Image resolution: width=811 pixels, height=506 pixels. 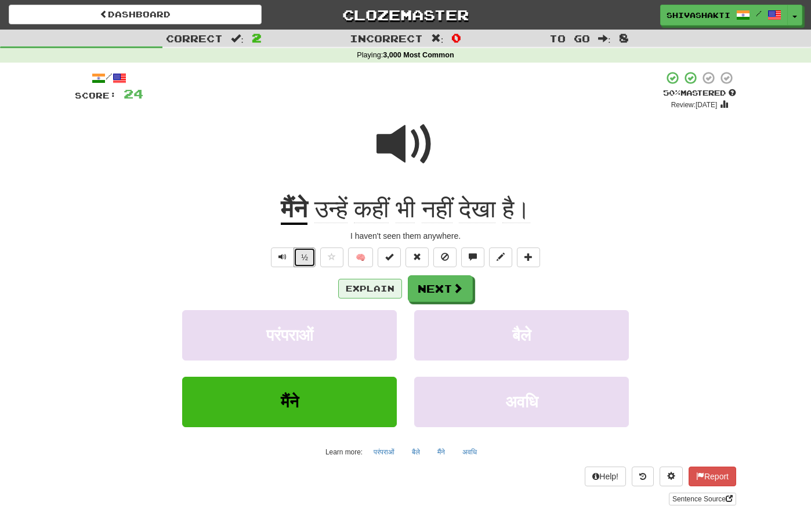 I want to click on span: 0, so click(x=456, y=38).